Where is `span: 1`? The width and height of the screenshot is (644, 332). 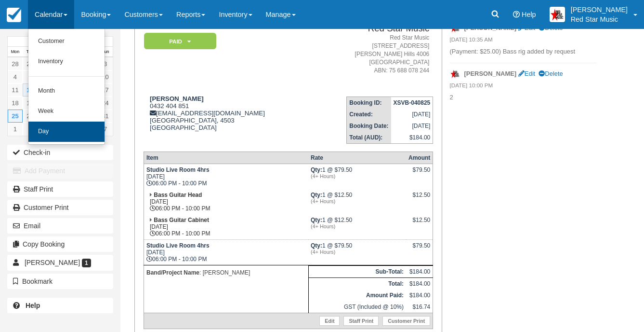
span: 1 is located at coordinates (86, 263).